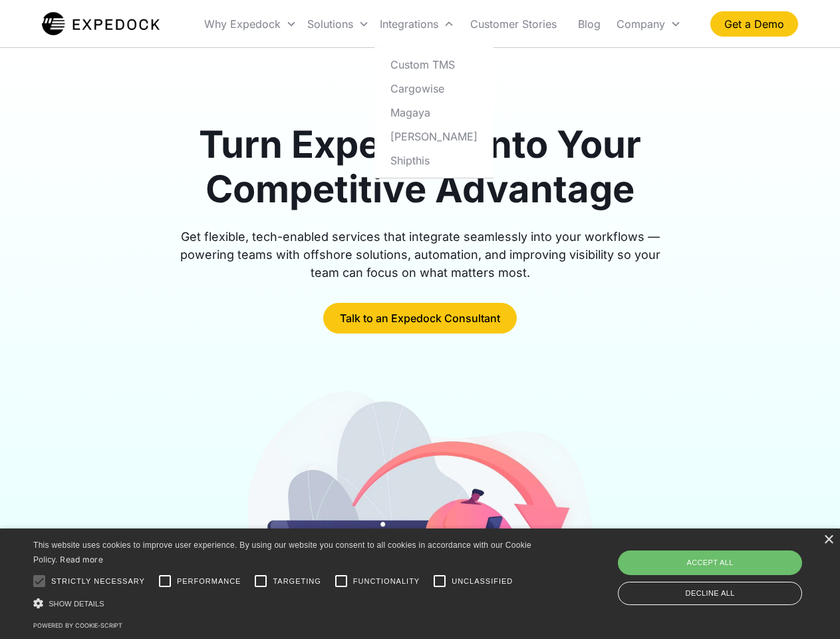 Image resolution: width=840 pixels, height=639 pixels. I want to click on a: Read more, so click(81, 559).